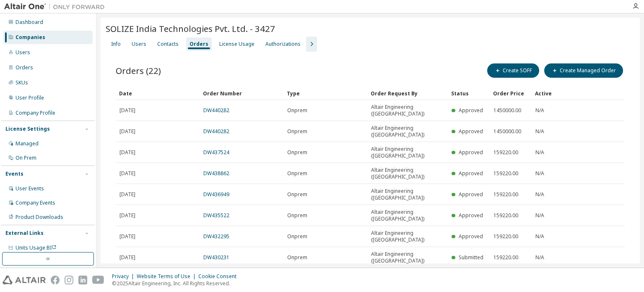 The height and width of the screenshot is (292, 644). I want to click on div: Authorizations, so click(283, 44).